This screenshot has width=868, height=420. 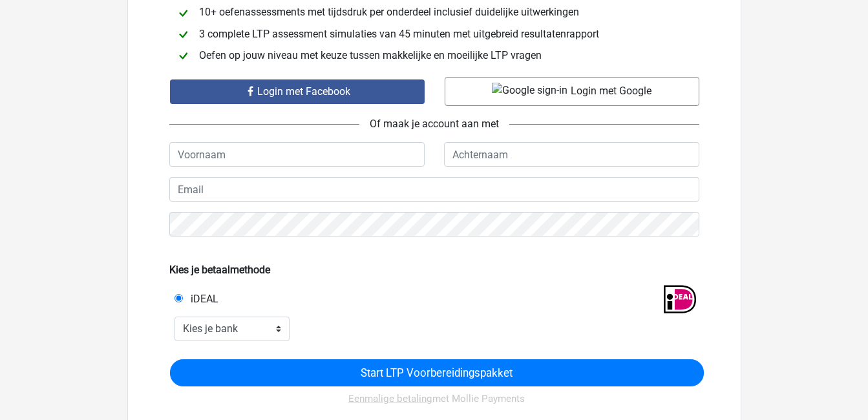 What do you see at coordinates (437, 373) in the screenshot?
I see `input: Start LTP Voorbereidingspakket` at bounding box center [437, 373].